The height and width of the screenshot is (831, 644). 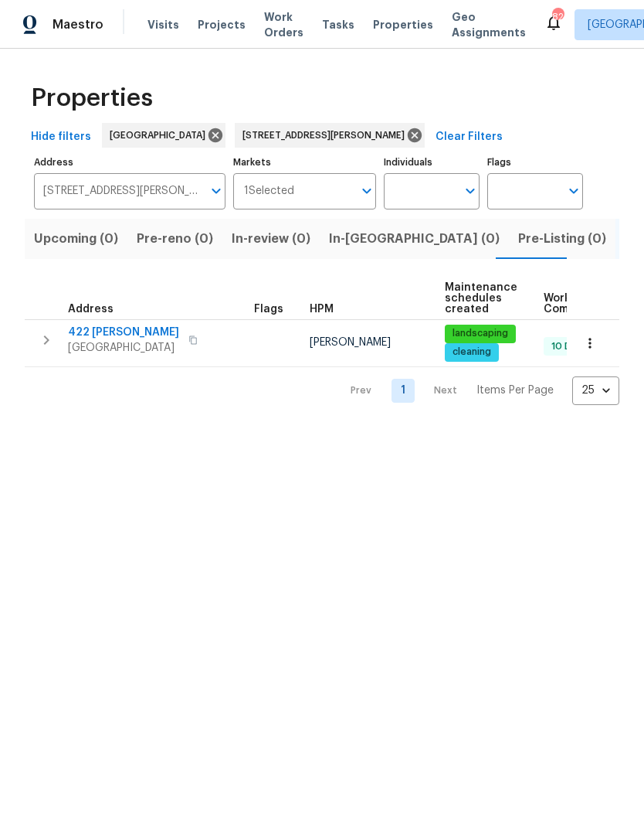 I want to click on div: 25, so click(x=596, y=391).